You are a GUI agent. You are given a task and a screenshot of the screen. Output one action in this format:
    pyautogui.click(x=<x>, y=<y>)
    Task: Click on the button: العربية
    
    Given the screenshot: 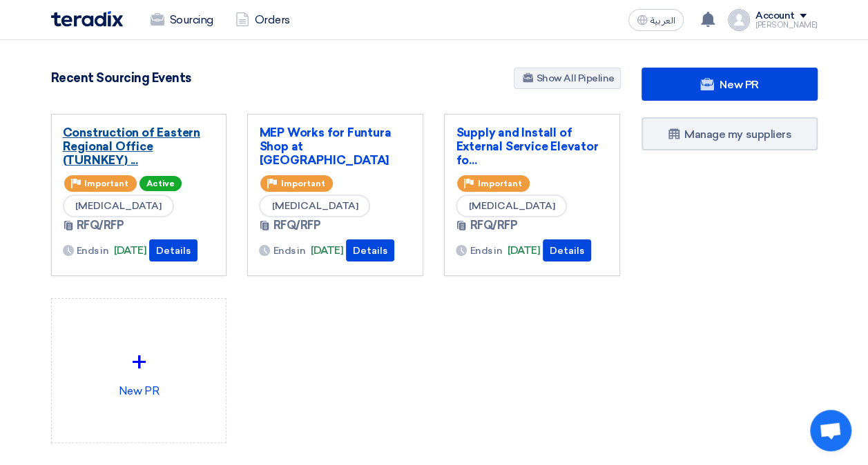 What is the action you would take?
    pyautogui.click(x=656, y=20)
    